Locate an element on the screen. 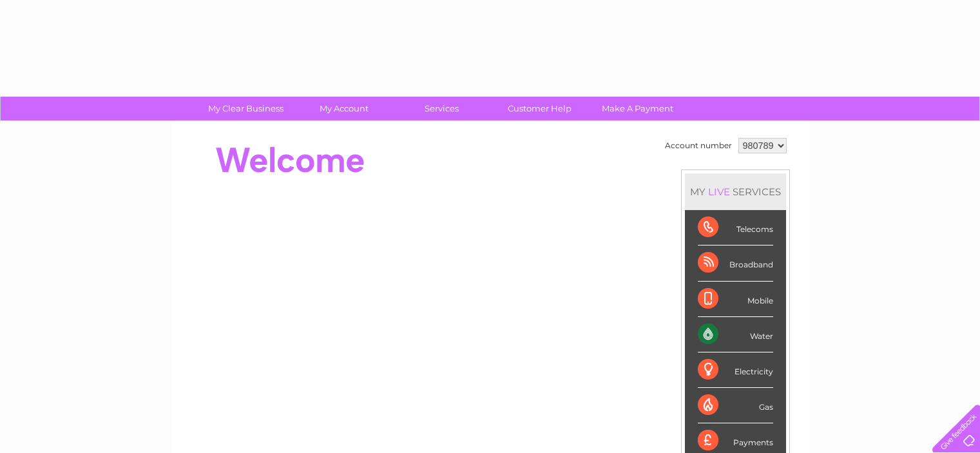 The height and width of the screenshot is (453, 980). div: Gas is located at coordinates (735, 405).